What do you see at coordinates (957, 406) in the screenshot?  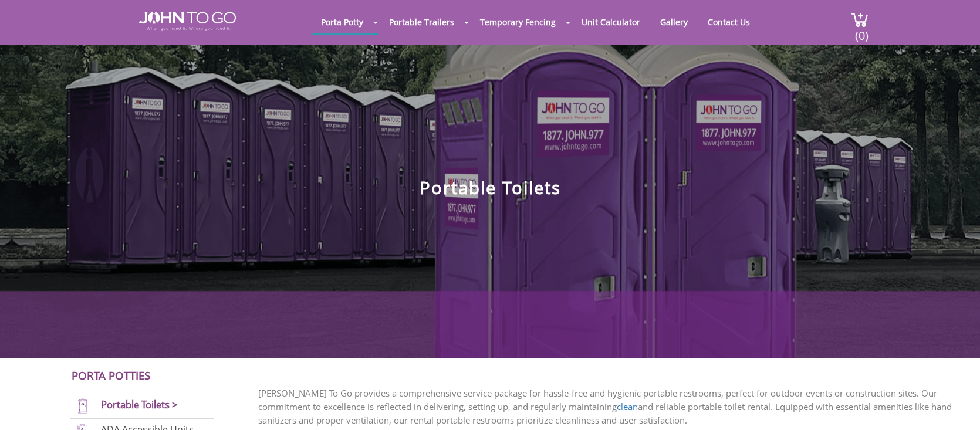 I see `button: Live Chat` at bounding box center [957, 406].